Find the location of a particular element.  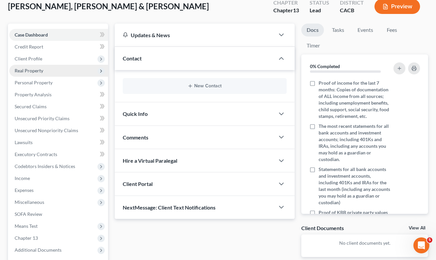

a: Executory Contracts is located at coordinates (59, 155).